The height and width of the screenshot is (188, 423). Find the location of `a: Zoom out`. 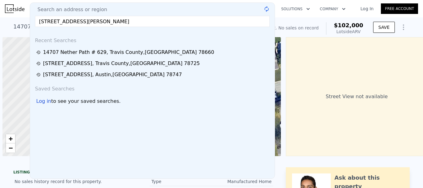

a: Zoom out is located at coordinates (11, 148).